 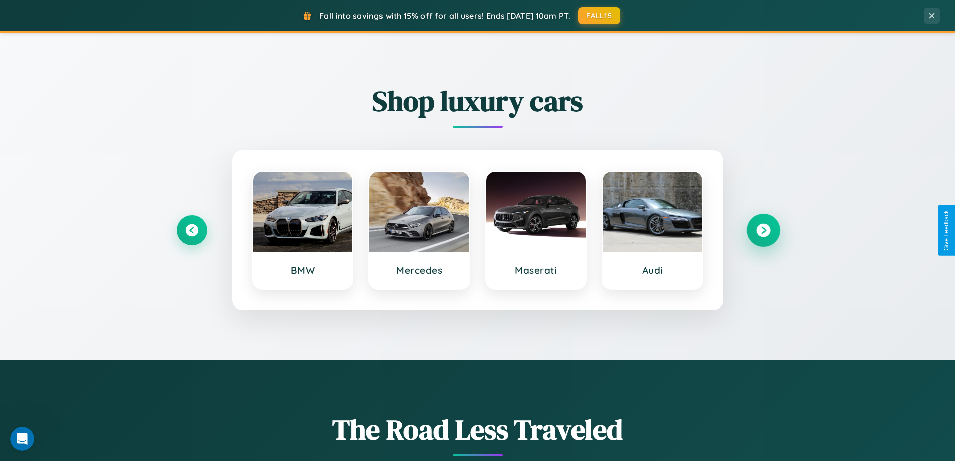 What do you see at coordinates (946, 230) in the screenshot?
I see `div: Give Feedback` at bounding box center [946, 230].